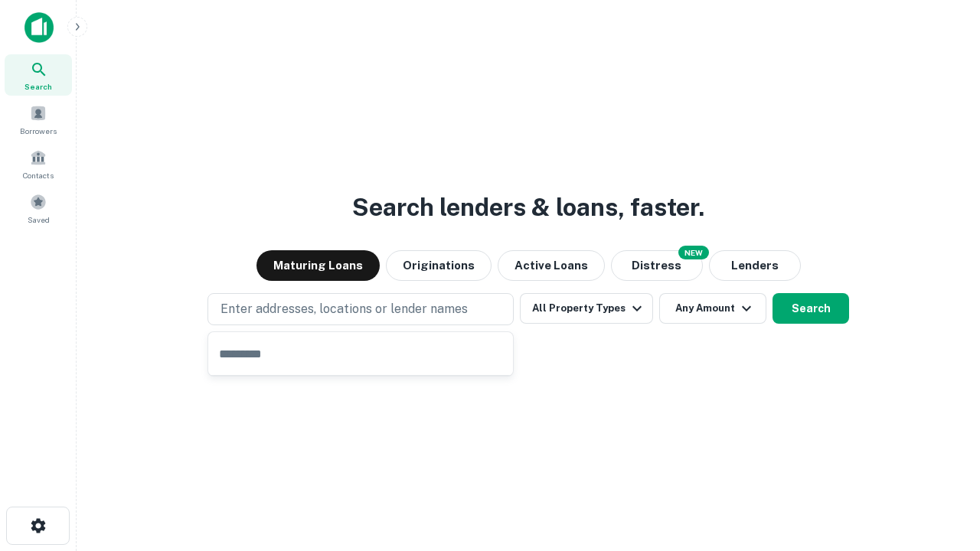  Describe the element at coordinates (694, 253) in the screenshot. I see `div: NEW` at that location.